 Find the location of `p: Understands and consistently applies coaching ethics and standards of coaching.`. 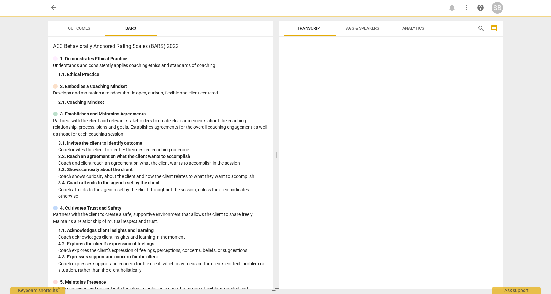

p: Understands and consistently applies coaching ethics and standards of coaching. is located at coordinates (160, 65).